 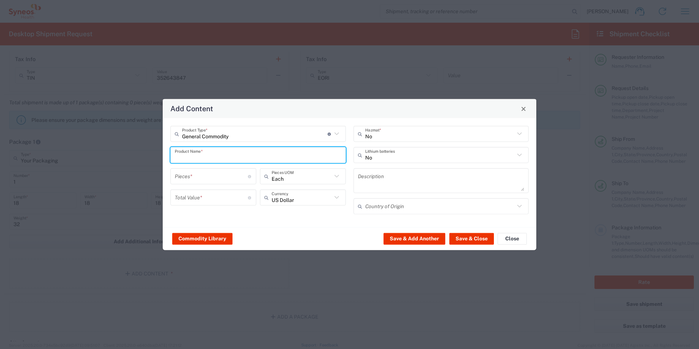 I want to click on button: Commodity Library, so click(x=202, y=238).